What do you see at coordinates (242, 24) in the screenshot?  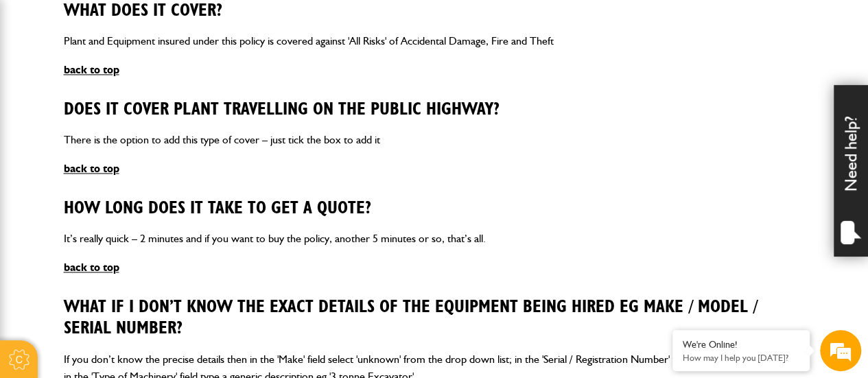 I see `div: Minimize live chat window` at bounding box center [242, 24].